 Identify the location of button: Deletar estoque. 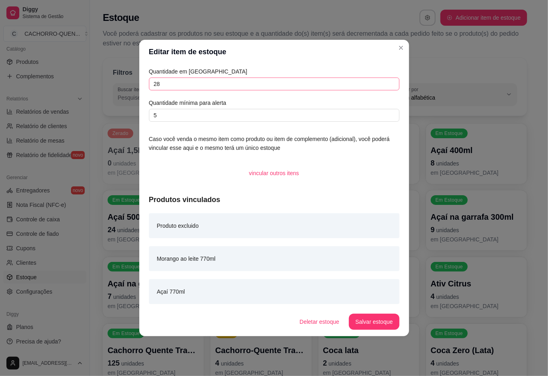
(319, 322).